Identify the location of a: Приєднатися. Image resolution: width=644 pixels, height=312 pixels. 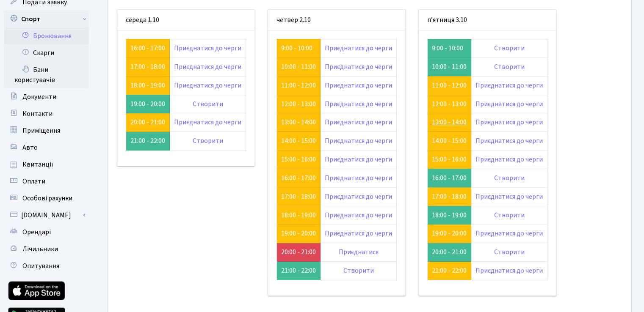
(359, 252).